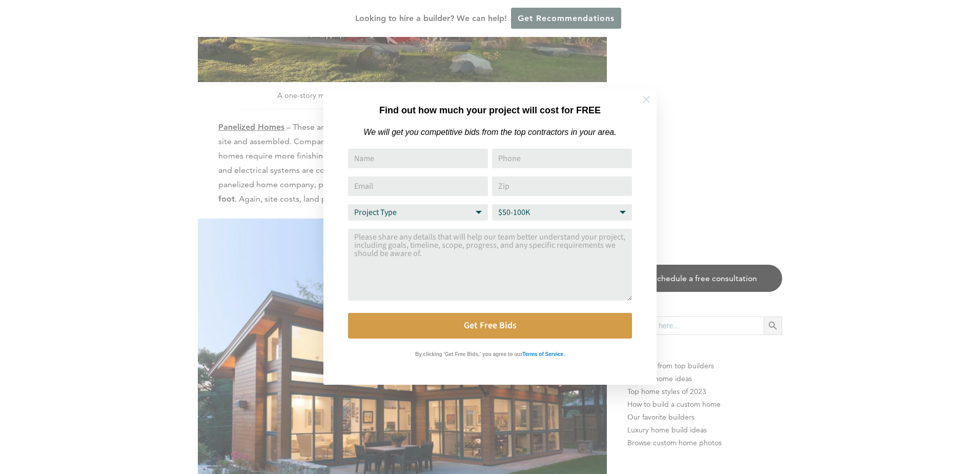  Describe the element at coordinates (490, 111) in the screenshot. I see `strong: Find out how much your project will cost for FREE` at that location.